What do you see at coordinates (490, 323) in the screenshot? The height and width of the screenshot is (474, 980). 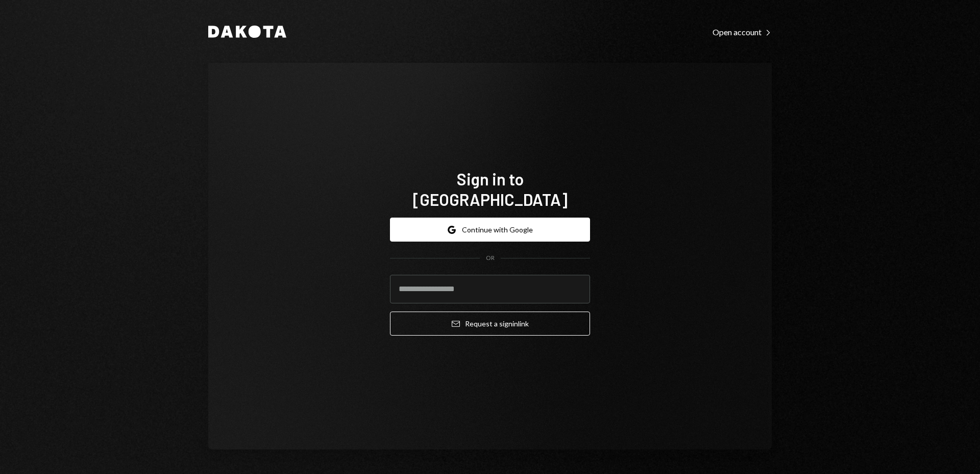 I see `button: Request a signinlink` at bounding box center [490, 323].